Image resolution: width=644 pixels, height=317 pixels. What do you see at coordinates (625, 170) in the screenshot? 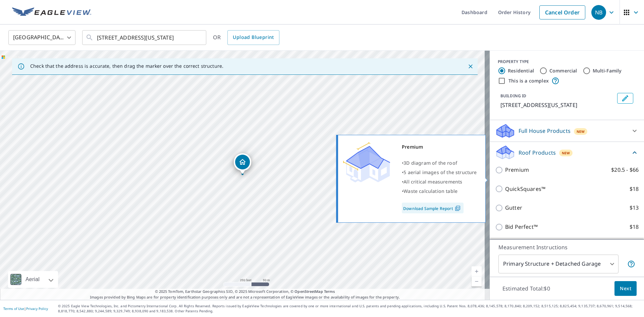
I see `p: $20.5 - $66` at bounding box center [625, 170].